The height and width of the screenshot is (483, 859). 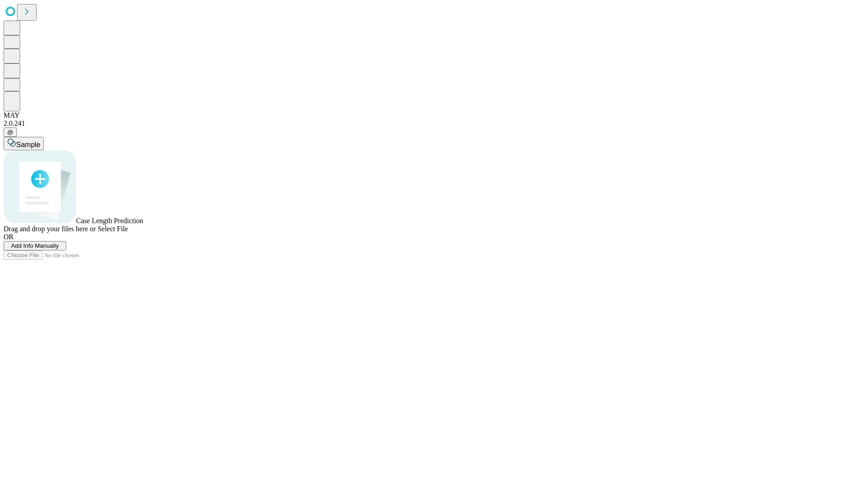 What do you see at coordinates (430, 124) in the screenshot?
I see `div: 2.0.241` at bounding box center [430, 124].